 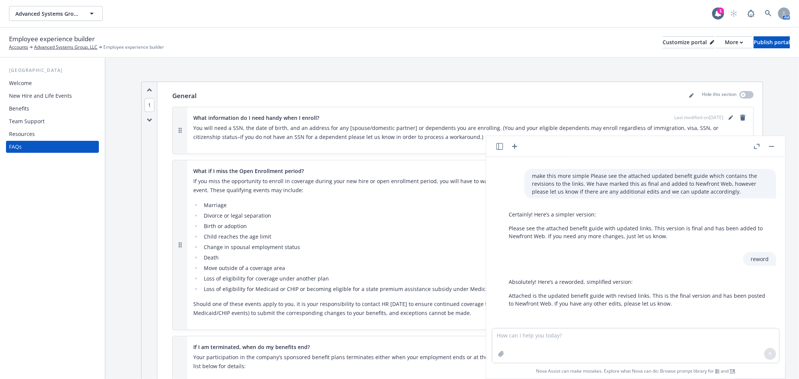 What do you see at coordinates (772, 42) in the screenshot?
I see `button: Publish portal` at bounding box center [772, 42].